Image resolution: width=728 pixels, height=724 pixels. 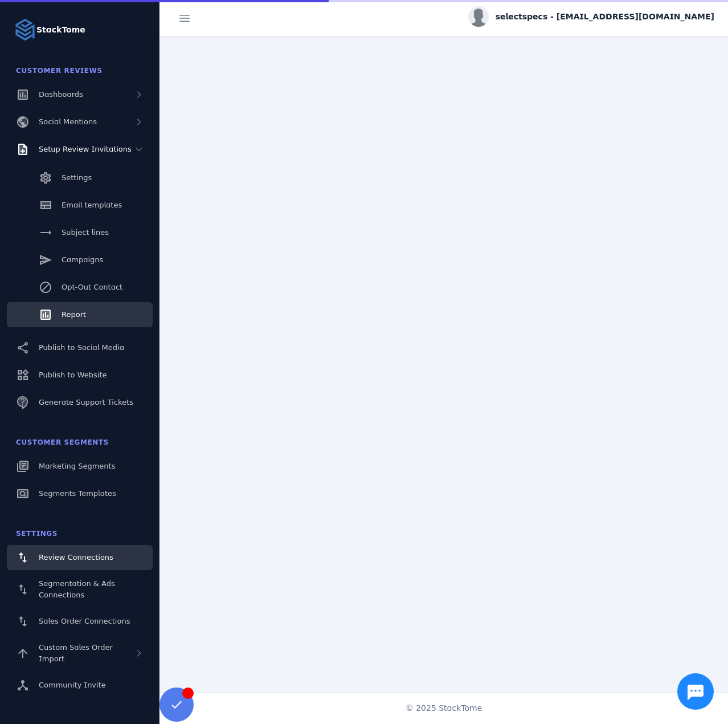 I want to click on span: Custom Sales Order Import, so click(x=76, y=653).